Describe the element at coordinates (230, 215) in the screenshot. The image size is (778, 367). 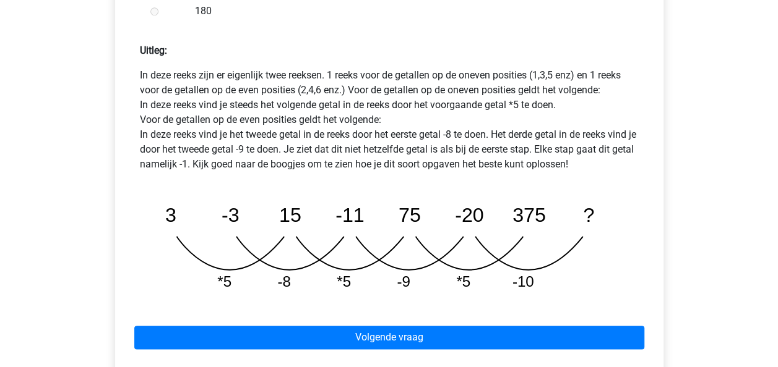
I see `tspan: -3` at that location.